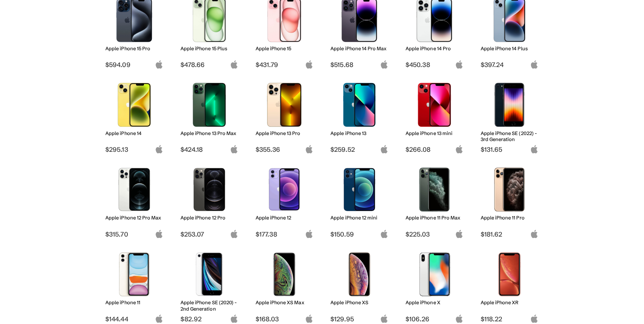 This screenshot has height=324, width=644. What do you see at coordinates (285, 134) in the screenshot?
I see `h2: Apple iPhone 13 Pro` at bounding box center [285, 134].